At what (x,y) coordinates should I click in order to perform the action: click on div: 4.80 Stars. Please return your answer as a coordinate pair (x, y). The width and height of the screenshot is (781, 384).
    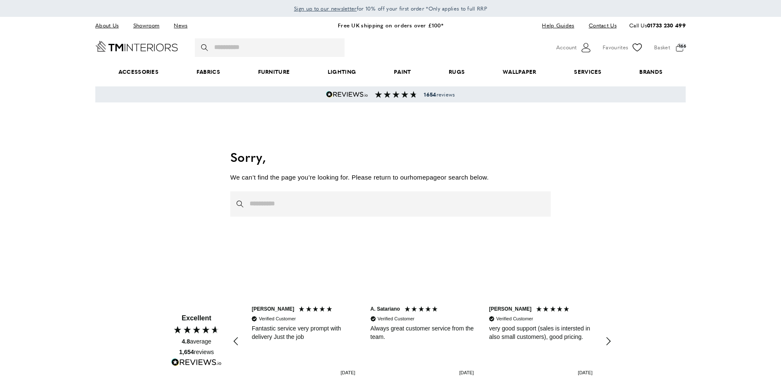
    Looking at the image, I should click on (197, 330).